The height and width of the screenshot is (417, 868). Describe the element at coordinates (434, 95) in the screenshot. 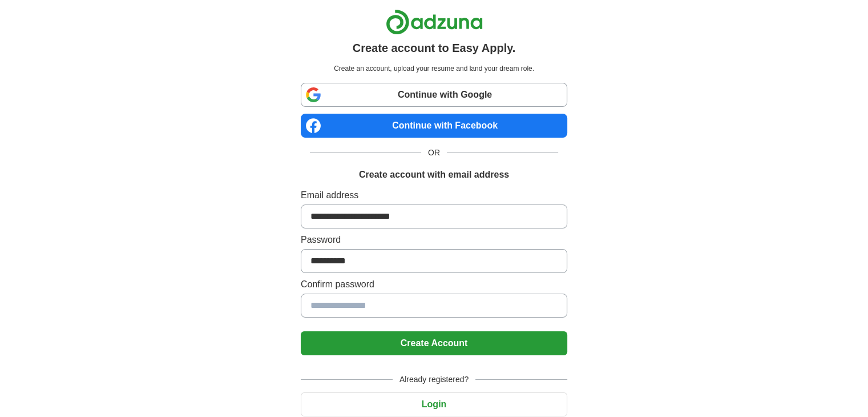

I see `a: Continue with Google` at that location.